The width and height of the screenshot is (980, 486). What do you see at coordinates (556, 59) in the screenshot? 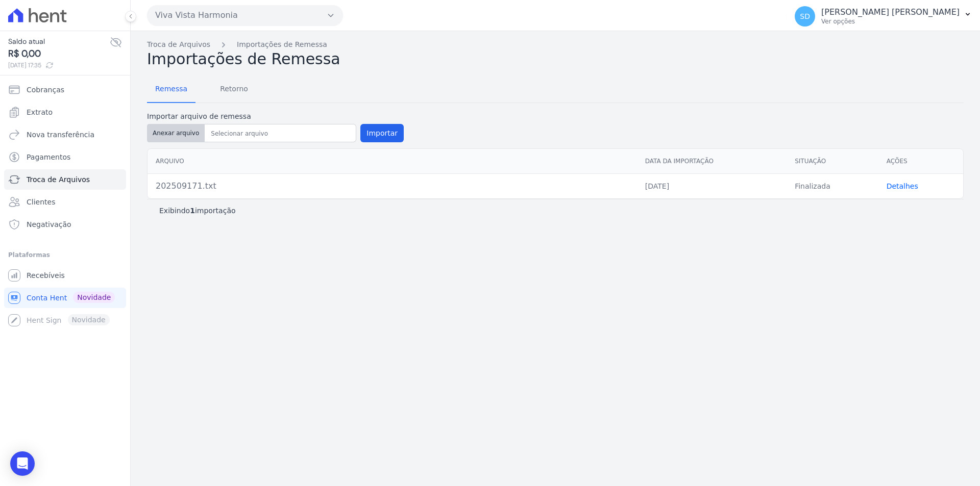
I see `h2: Importações de Remessa` at bounding box center [556, 59].